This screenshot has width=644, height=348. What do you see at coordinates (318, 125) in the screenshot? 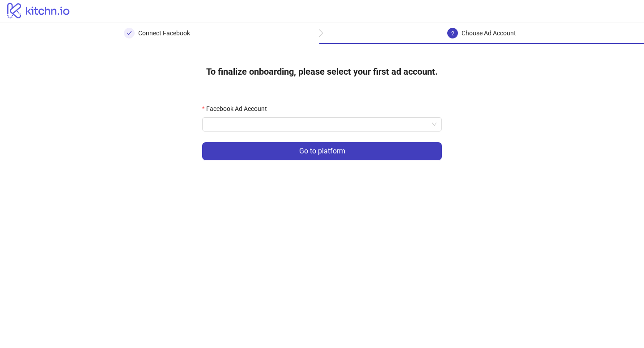
I see `input: Facebook Ad Account` at bounding box center [318, 125].